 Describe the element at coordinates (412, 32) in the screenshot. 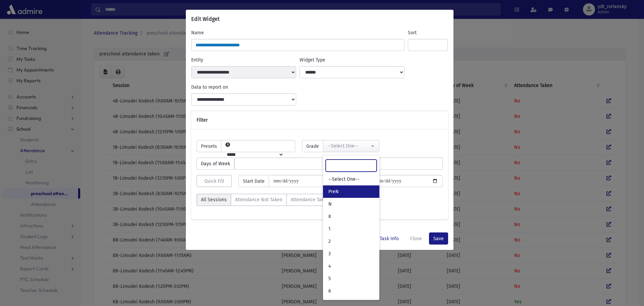

I see `label: Sort` at that location.